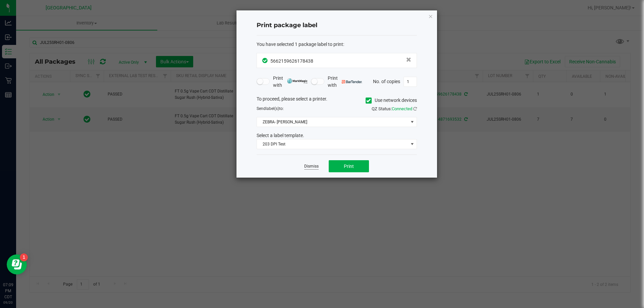 The image size is (644, 308). What do you see at coordinates (300, 44) in the screenshot?
I see `span: You have selected 1 package label to print` at bounding box center [300, 44].